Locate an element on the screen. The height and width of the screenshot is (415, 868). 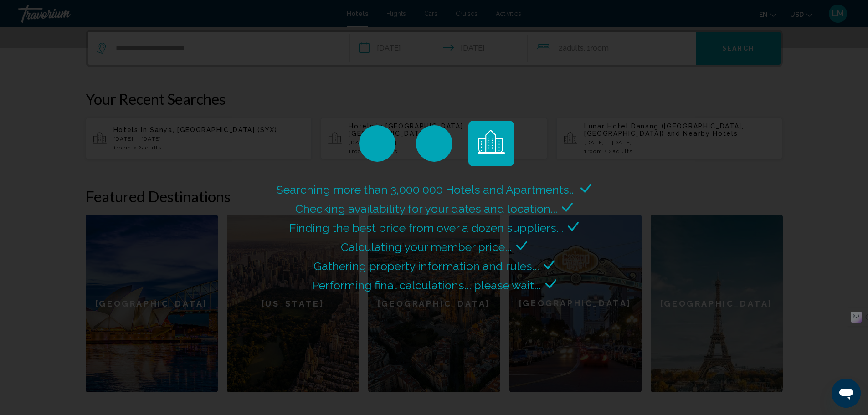
span: Performing final calculations... please wait... is located at coordinates (426, 285).